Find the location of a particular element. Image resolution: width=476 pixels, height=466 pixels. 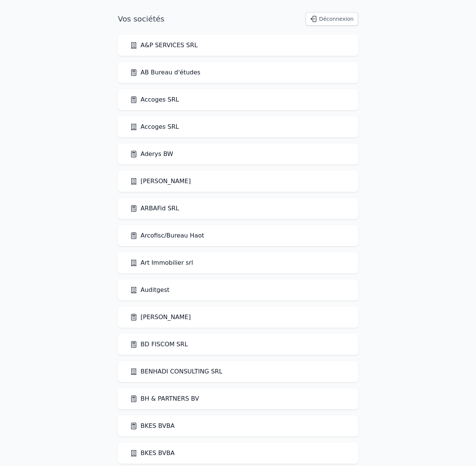

a: A&P SERVICES SRL is located at coordinates (164, 45).